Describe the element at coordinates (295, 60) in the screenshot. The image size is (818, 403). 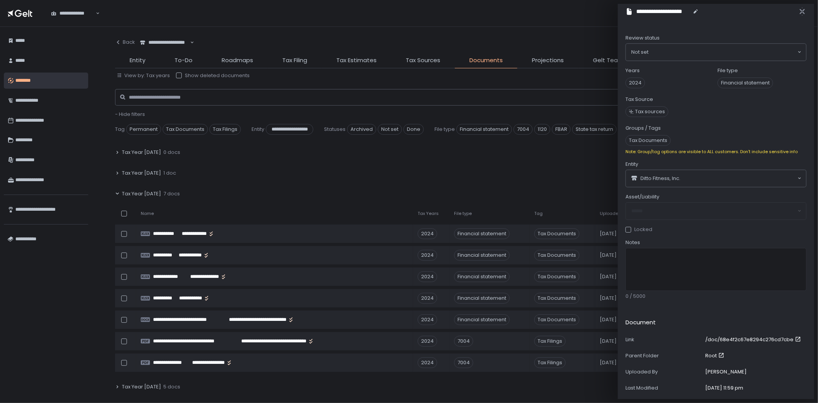
I see `span: Tax Filing` at that location.